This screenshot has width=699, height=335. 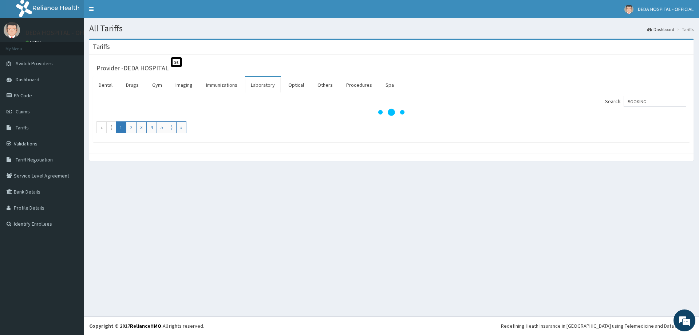 I want to click on span: Dashboard, so click(x=27, y=79).